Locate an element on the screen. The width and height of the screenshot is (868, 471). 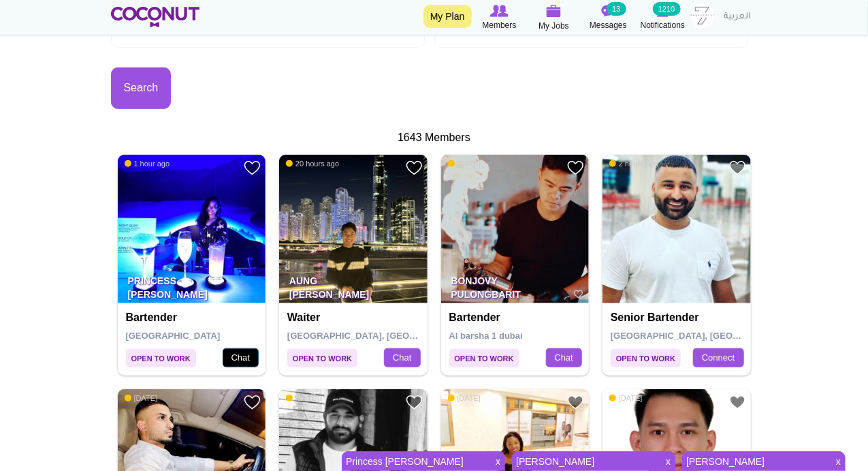
button: Search is located at coordinates (141, 88).